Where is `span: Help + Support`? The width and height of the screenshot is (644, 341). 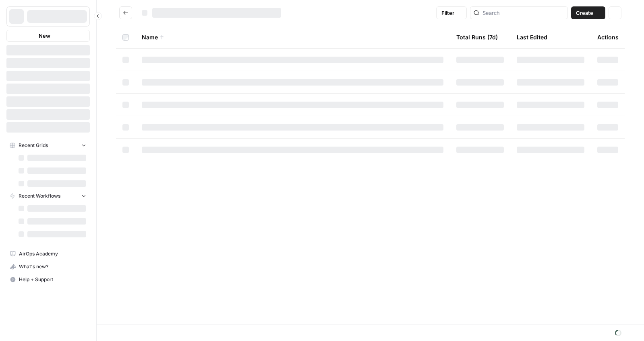 span: Help + Support is located at coordinates (53, 280).